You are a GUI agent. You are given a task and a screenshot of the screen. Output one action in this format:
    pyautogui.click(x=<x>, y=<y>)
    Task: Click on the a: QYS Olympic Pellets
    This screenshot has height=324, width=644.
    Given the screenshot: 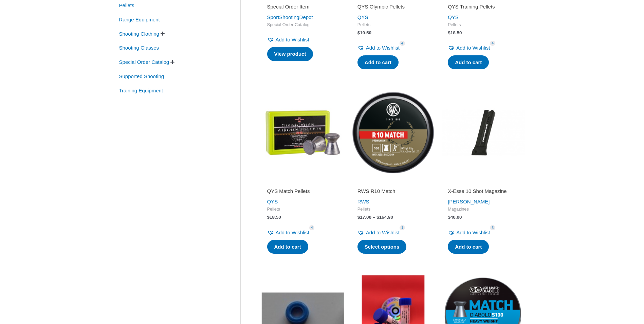 What is the action you would take?
    pyautogui.click(x=393, y=8)
    